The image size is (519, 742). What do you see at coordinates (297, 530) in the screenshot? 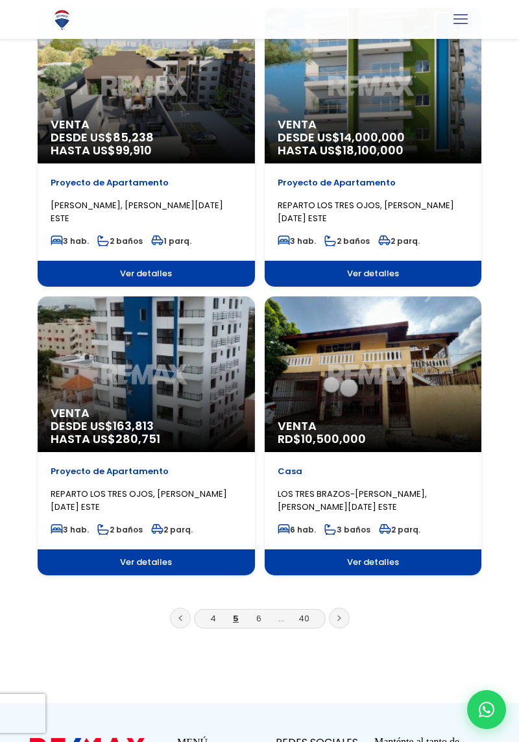
I see `span: 6 hab.` at bounding box center [297, 530].